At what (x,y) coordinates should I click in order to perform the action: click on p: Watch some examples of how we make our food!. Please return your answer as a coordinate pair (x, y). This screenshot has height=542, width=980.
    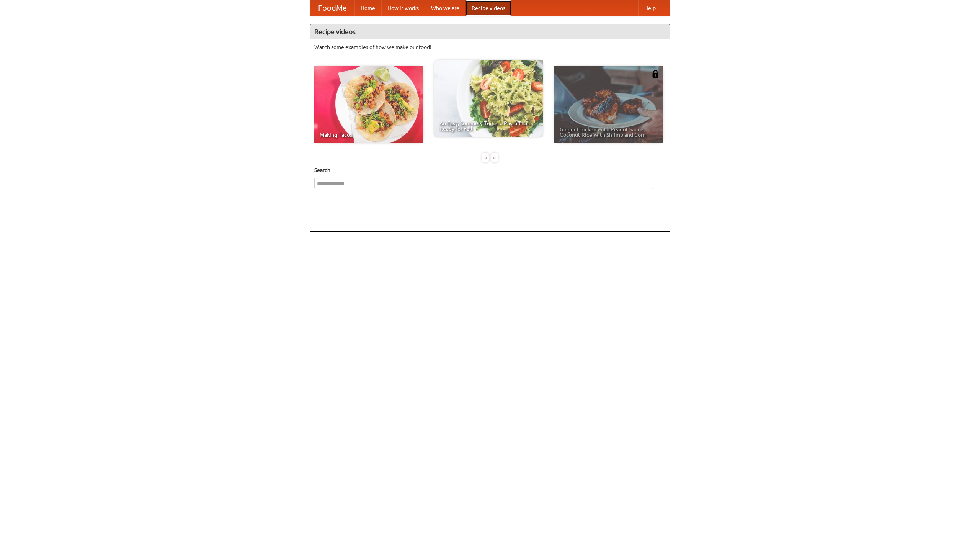
    Looking at the image, I should click on (490, 47).